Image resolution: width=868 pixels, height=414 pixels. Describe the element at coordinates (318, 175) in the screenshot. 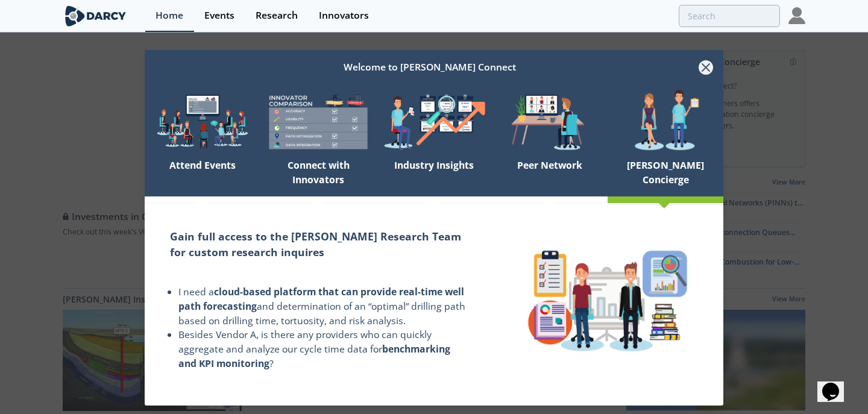

I see `div: Connect with Innovators` at that location.